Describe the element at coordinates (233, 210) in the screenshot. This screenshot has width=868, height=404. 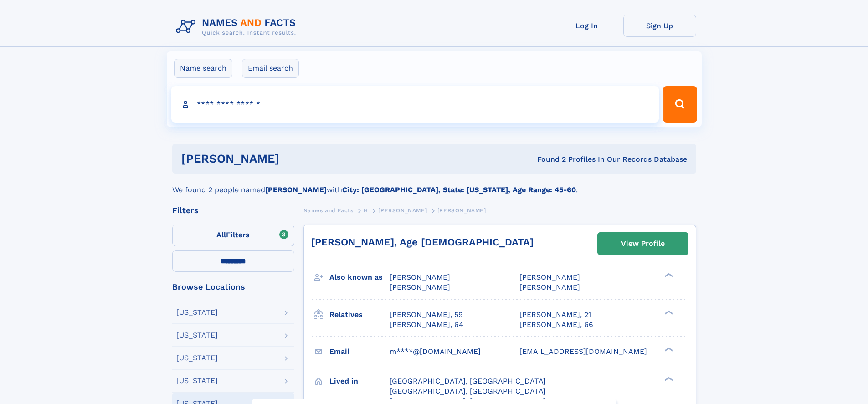
I see `div: Filters` at that location.